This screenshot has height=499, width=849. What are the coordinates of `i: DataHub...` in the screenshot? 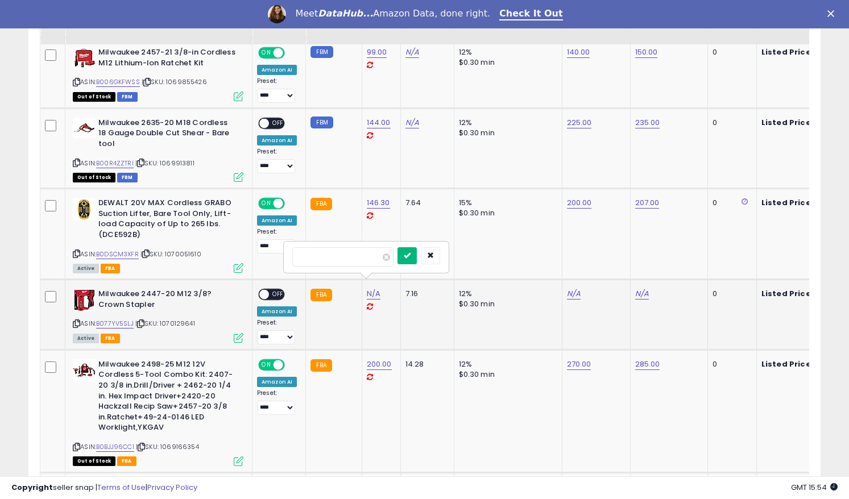 It's located at (345, 13).